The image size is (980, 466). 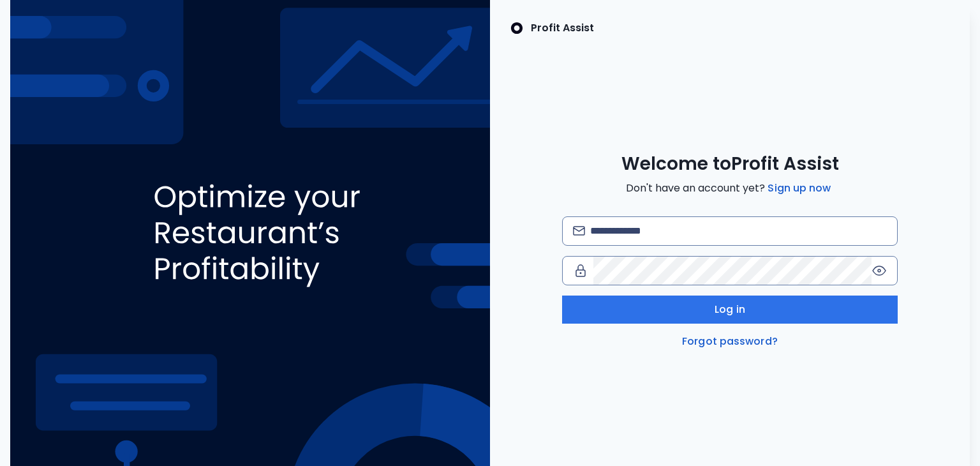 What do you see at coordinates (729, 188) in the screenshot?
I see `span: Don't have an account yet?` at bounding box center [729, 188].